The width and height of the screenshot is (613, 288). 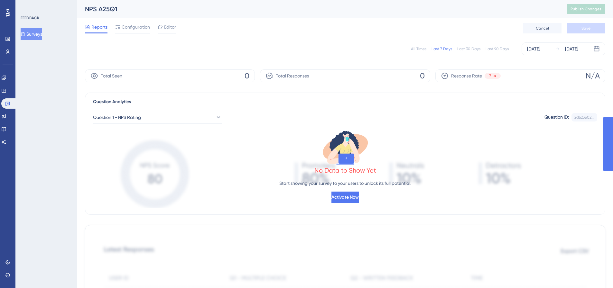 I want to click on button: Surveys, so click(x=31, y=34).